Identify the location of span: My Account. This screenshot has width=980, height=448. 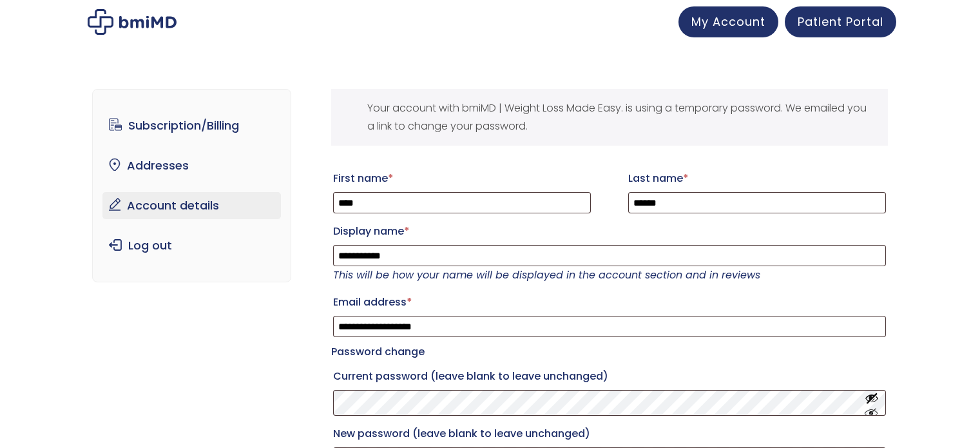
(728, 22).